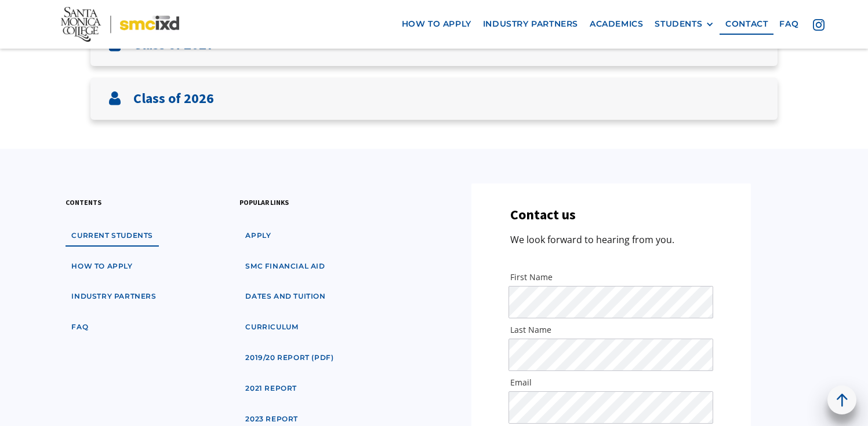 The image size is (868, 426). Describe the element at coordinates (173, 44) in the screenshot. I see `h3: Class of 2027` at that location.